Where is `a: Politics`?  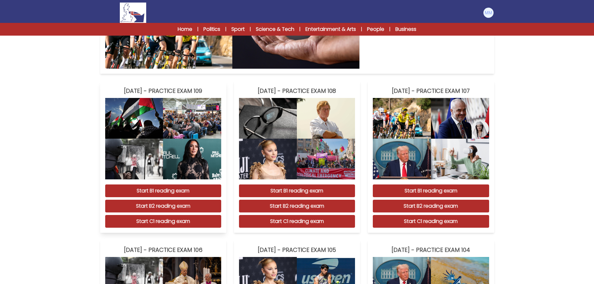
a: Politics is located at coordinates (212, 29).